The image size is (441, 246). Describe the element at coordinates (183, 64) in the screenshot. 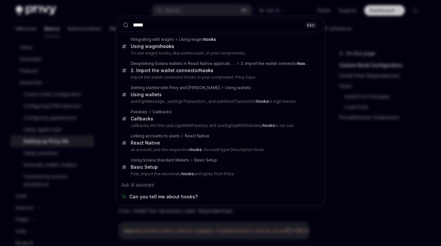

I see `div: Deeplinking Solana wallets in React Native applications` at that location.